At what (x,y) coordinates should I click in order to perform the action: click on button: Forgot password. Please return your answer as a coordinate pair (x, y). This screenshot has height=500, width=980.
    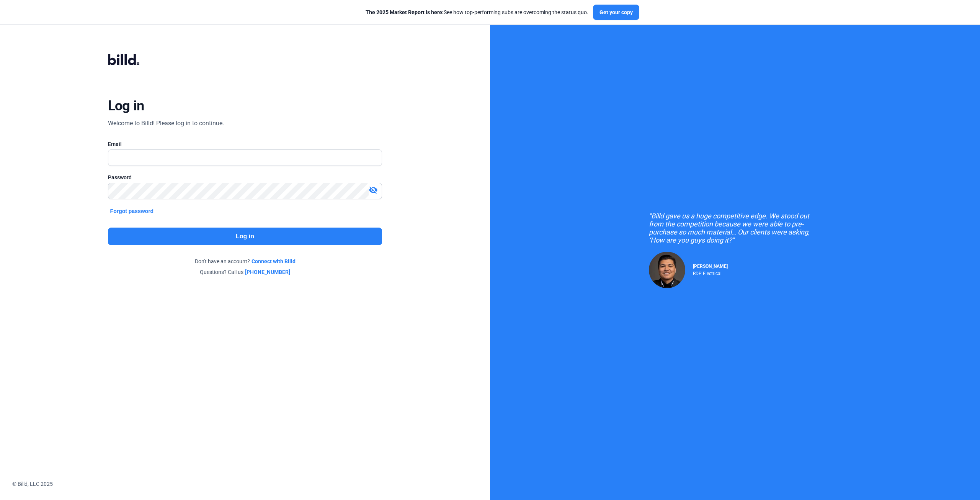
    Looking at the image, I should click on (132, 211).